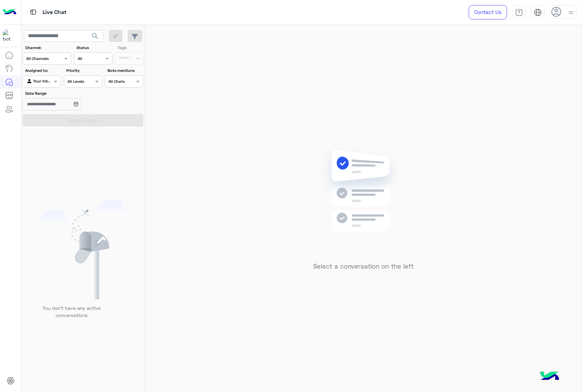  Describe the element at coordinates (363, 267) in the screenshot. I see `h5: Select a conversation on the left` at that location.